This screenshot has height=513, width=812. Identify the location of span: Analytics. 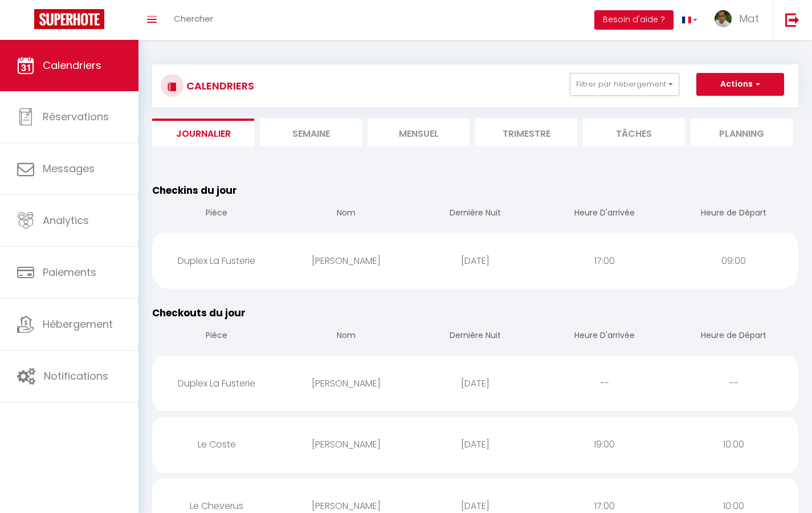
(65, 220).